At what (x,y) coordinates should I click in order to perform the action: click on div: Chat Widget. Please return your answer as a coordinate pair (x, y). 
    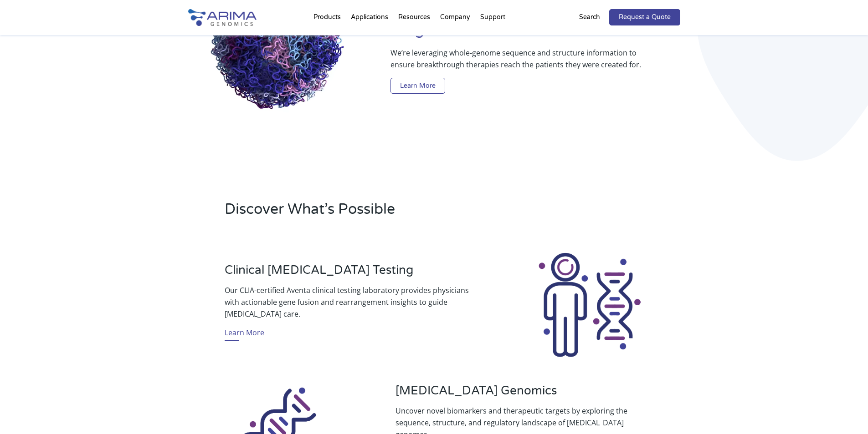
    Looking at the image, I should click on (845, 413).